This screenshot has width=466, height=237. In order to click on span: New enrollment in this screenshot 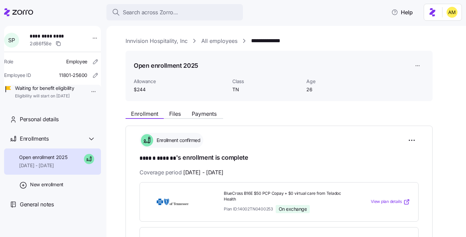, I will do `click(47, 185)`.